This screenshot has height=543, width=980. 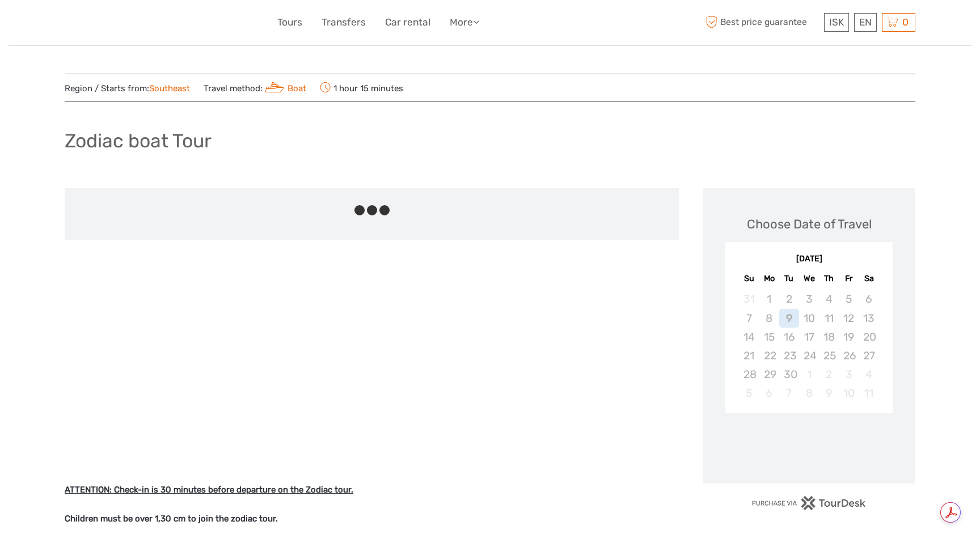 What do you see at coordinates (809, 356) in the screenshot?
I see `div: Not available Wednesday, September 24th, 2025` at bounding box center [809, 356].